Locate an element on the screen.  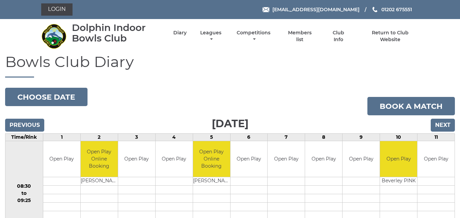
input: Previous is located at coordinates (25, 125).